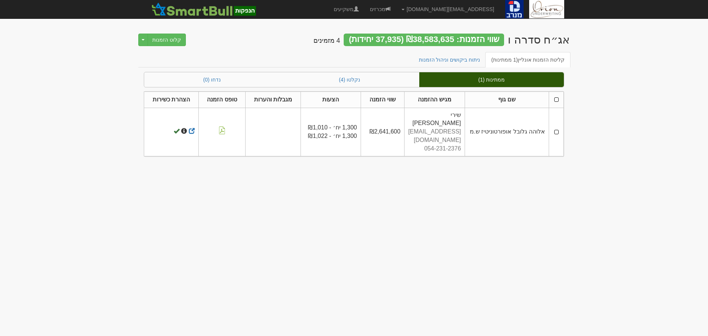 This screenshot has height=336, width=708. Describe the element at coordinates (330, 100) in the screenshot. I see `th: הצעות` at that location.